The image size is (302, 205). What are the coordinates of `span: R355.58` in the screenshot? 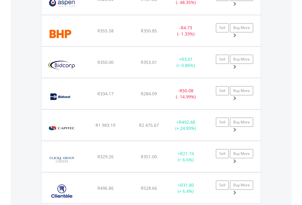 It's located at (106, 31).